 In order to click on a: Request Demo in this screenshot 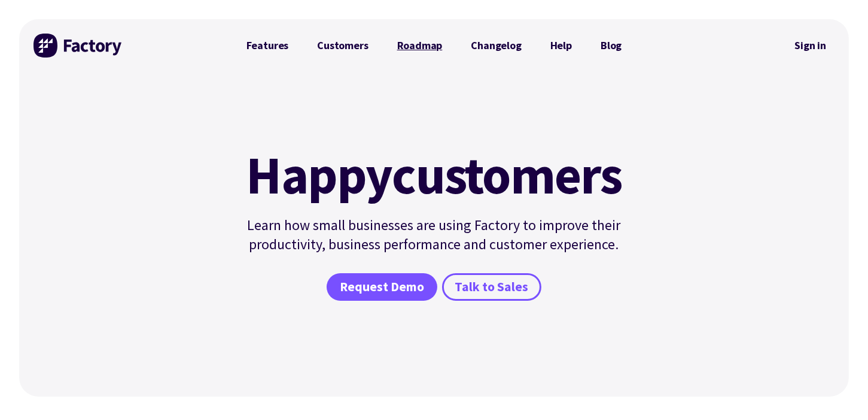, I will do `click(381, 287)`.